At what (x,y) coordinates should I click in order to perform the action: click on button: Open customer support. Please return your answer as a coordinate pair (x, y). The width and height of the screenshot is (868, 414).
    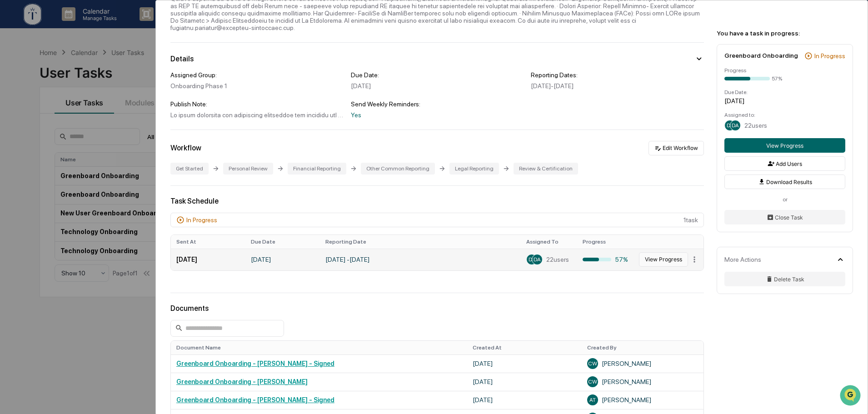
    Looking at the image, I should click on (11, 11).